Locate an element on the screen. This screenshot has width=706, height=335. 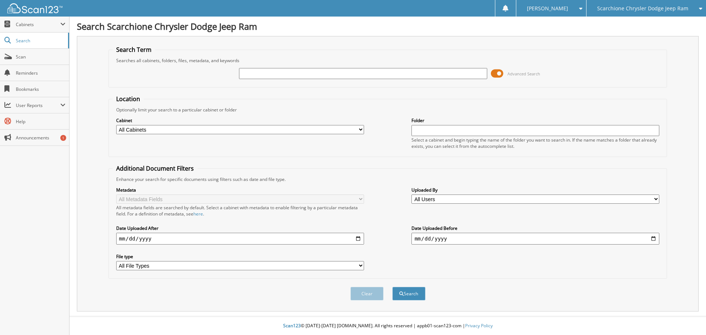
input: start is located at coordinates (240, 239).